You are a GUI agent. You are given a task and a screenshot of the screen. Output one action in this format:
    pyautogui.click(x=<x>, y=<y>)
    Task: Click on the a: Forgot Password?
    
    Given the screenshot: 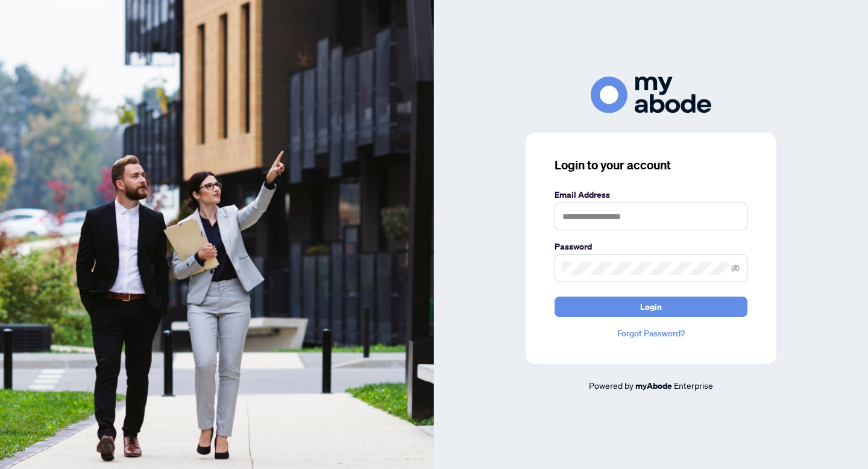 What is the action you would take?
    pyautogui.click(x=651, y=333)
    